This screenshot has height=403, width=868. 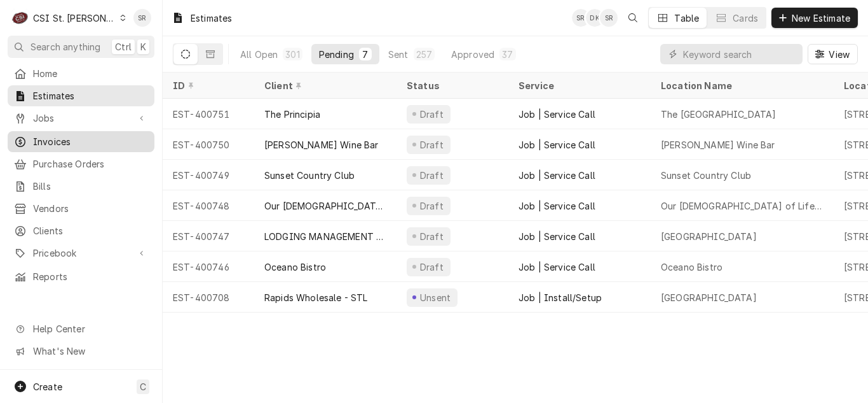 I want to click on span: Clients, so click(x=90, y=230).